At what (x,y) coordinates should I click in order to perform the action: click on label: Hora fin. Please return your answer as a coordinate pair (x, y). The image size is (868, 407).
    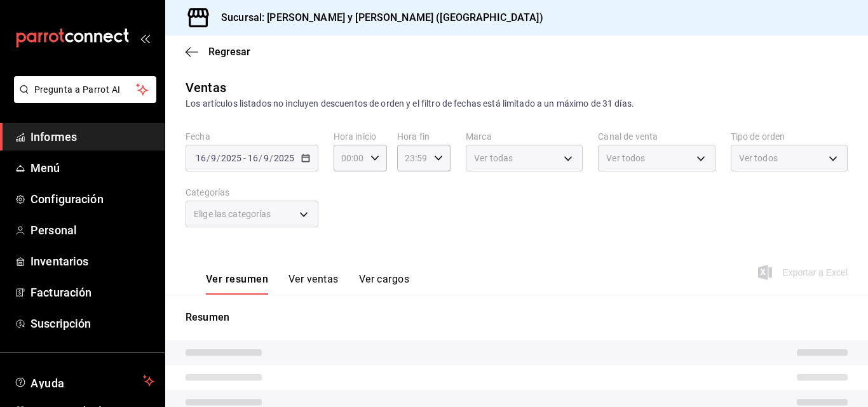
    Looking at the image, I should click on (424, 136).